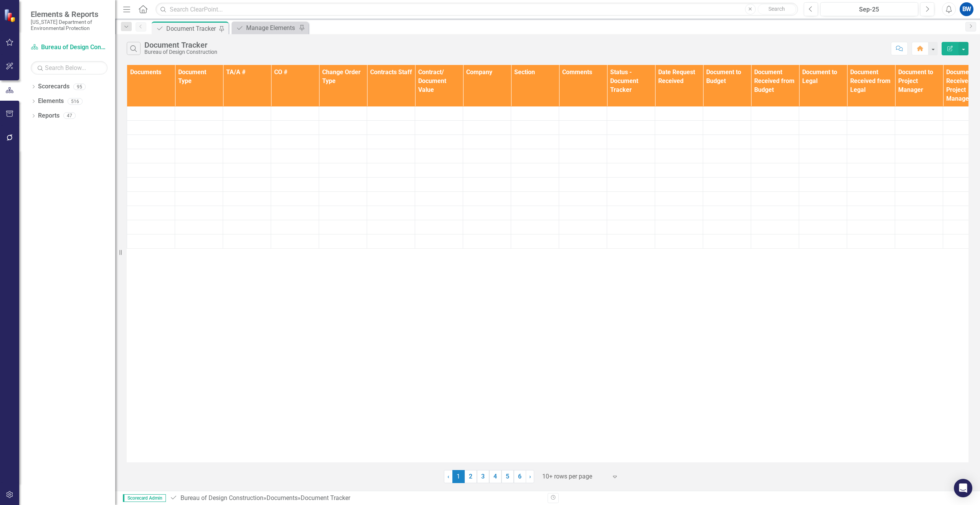 Image resolution: width=980 pixels, height=505 pixels. I want to click on span: Search, so click(777, 9).